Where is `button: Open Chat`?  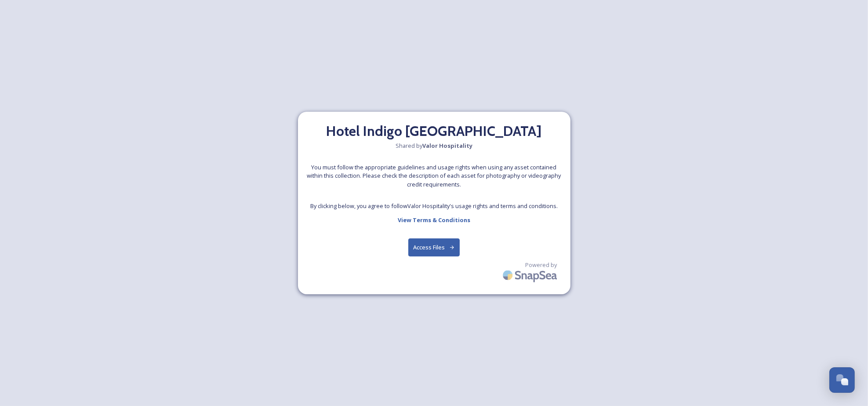
button: Open Chat is located at coordinates (843, 381).